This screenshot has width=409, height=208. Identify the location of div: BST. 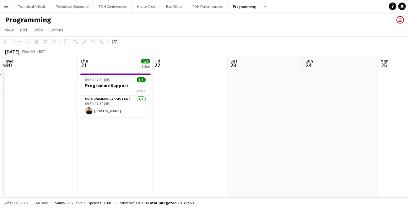
(42, 51).